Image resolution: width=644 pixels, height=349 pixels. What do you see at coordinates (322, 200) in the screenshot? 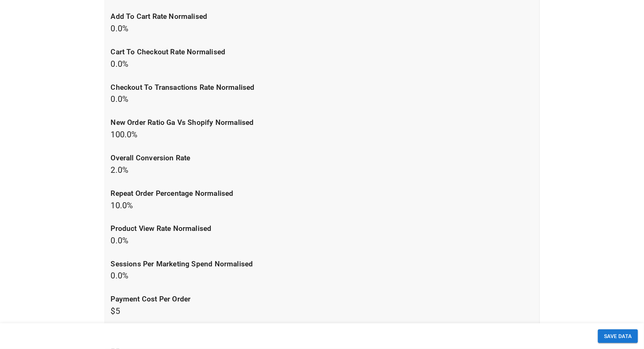
I see `p: 10.0 %` at bounding box center [322, 200].